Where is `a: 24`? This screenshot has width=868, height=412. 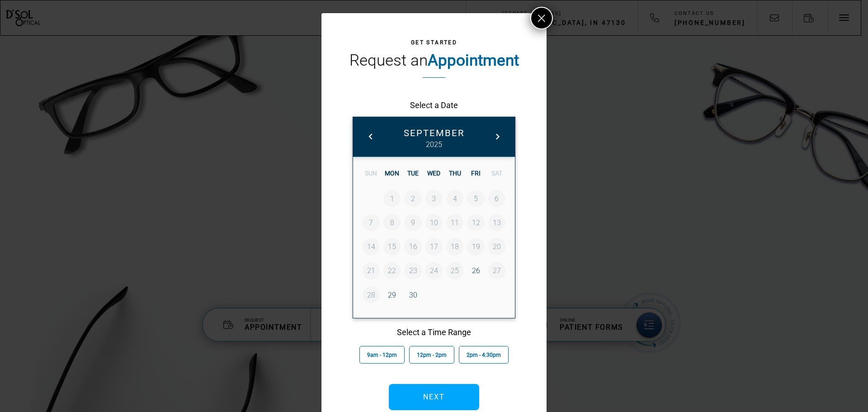 a: 24 is located at coordinates (434, 270).